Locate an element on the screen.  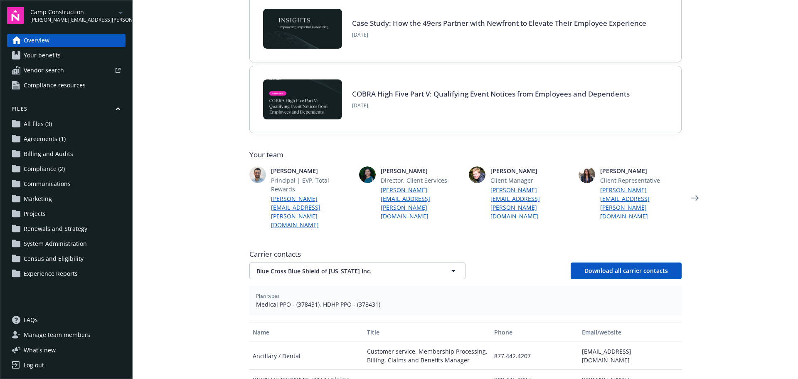
span: Experience Reports is located at coordinates (51, 274).